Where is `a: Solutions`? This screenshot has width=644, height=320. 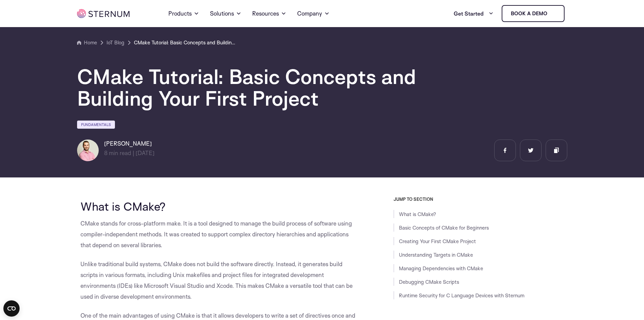 a: Solutions is located at coordinates (226, 14).